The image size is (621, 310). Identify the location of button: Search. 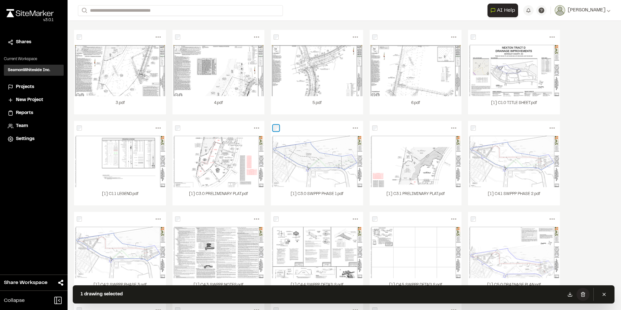
(84, 10).